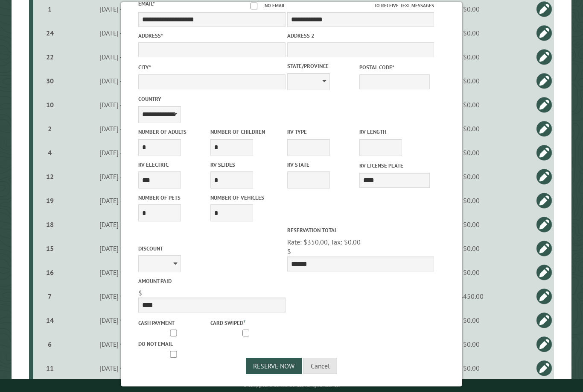 The width and height of the screenshot is (583, 392). Describe the element at coordinates (246, 131) in the screenshot. I see `label: Number of Children` at that location.